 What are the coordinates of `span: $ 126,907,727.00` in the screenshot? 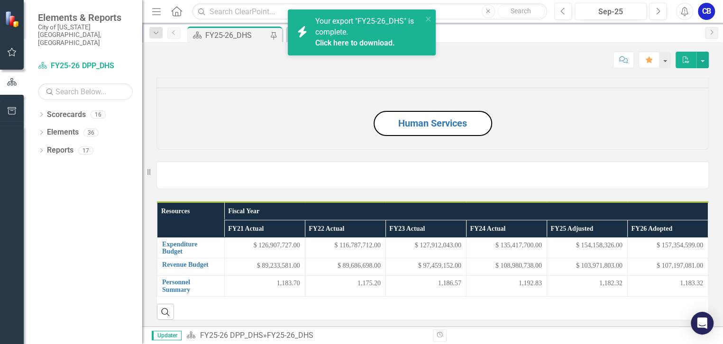 It's located at (277, 245).